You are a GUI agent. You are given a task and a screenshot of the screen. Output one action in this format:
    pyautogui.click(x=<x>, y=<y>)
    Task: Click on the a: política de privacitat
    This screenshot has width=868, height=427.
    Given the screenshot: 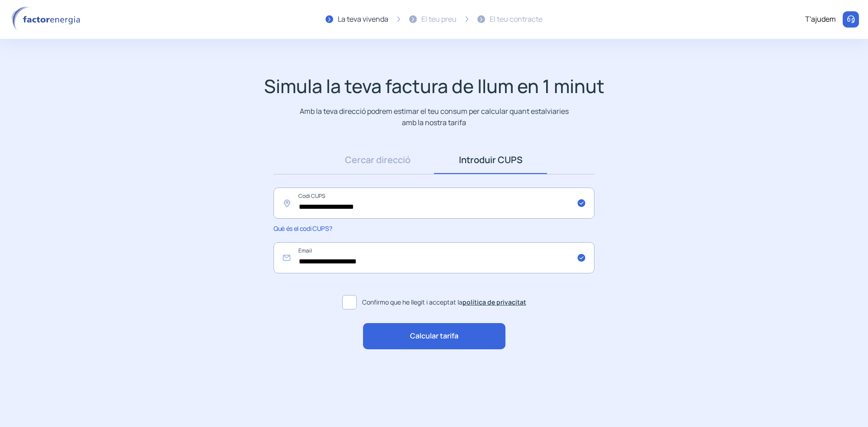 What is the action you would take?
    pyautogui.click(x=494, y=301)
    